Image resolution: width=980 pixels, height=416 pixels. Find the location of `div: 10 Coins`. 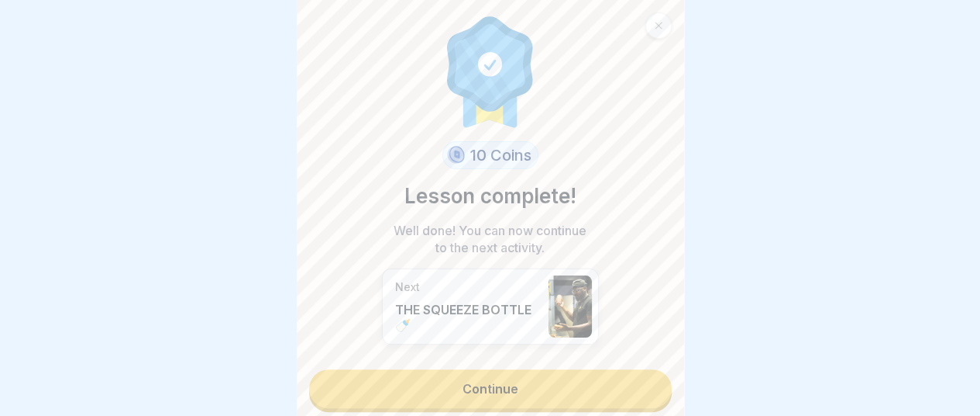

div: 10 Coins is located at coordinates (491, 155).